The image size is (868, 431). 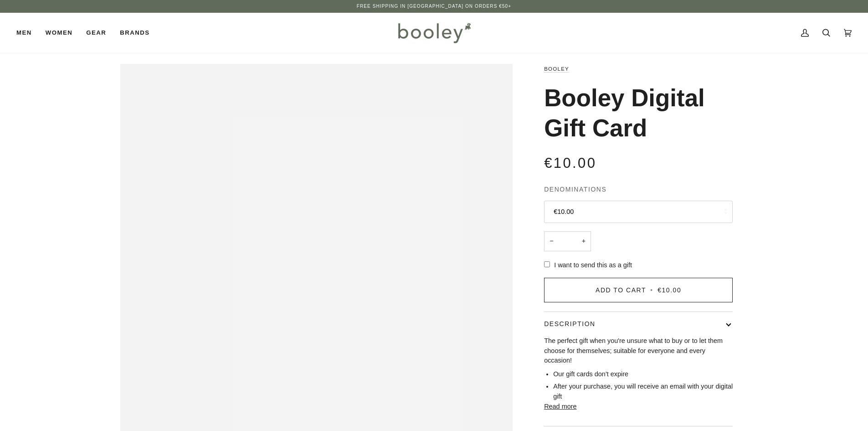 I want to click on div: Women, so click(x=59, y=33).